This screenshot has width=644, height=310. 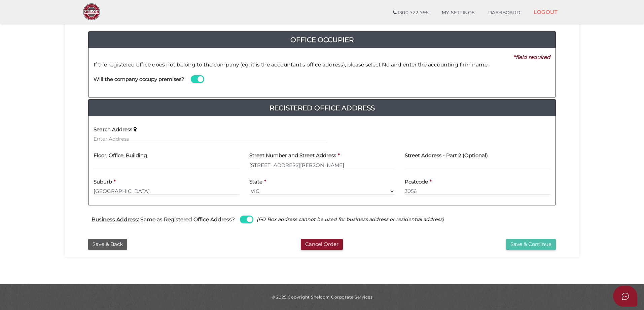 What do you see at coordinates (477, 191) in the screenshot?
I see `input: Postcode must be exactly 4 digits` at bounding box center [477, 191].